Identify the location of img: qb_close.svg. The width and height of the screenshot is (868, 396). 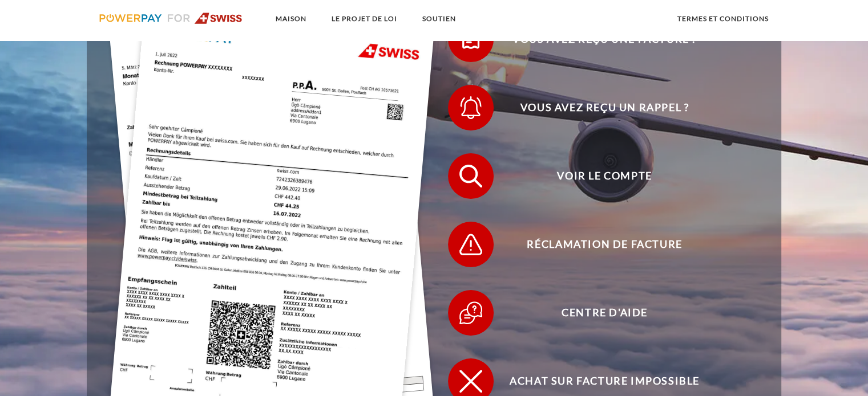
(471, 381).